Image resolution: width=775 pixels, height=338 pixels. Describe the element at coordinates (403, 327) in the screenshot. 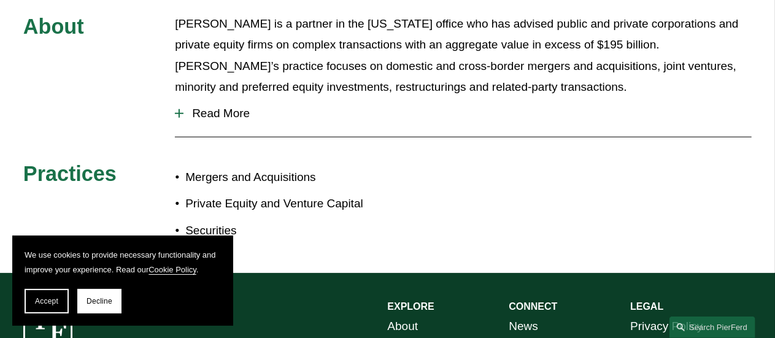

I see `a: About` at that location.